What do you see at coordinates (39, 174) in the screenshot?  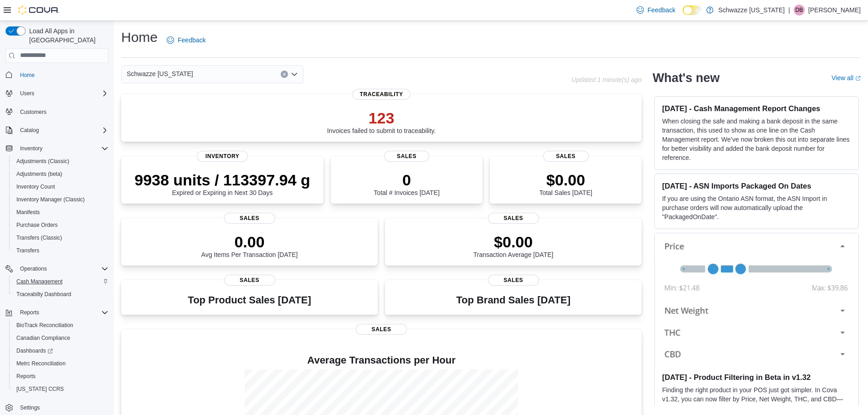 I see `span: Adjustments (beta)` at bounding box center [39, 174].